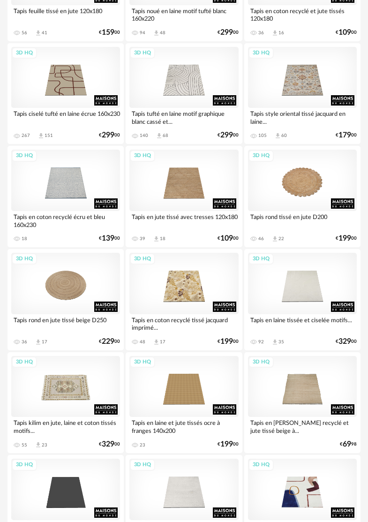  Describe the element at coordinates (282, 239) in the screenshot. I see `div: 22` at that location.